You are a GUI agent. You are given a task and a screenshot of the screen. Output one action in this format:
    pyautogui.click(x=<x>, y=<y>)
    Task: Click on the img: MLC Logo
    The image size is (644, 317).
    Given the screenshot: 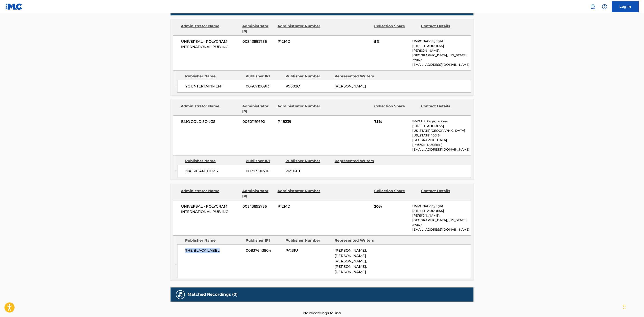 What is the action you would take?
    pyautogui.click(x=14, y=7)
    